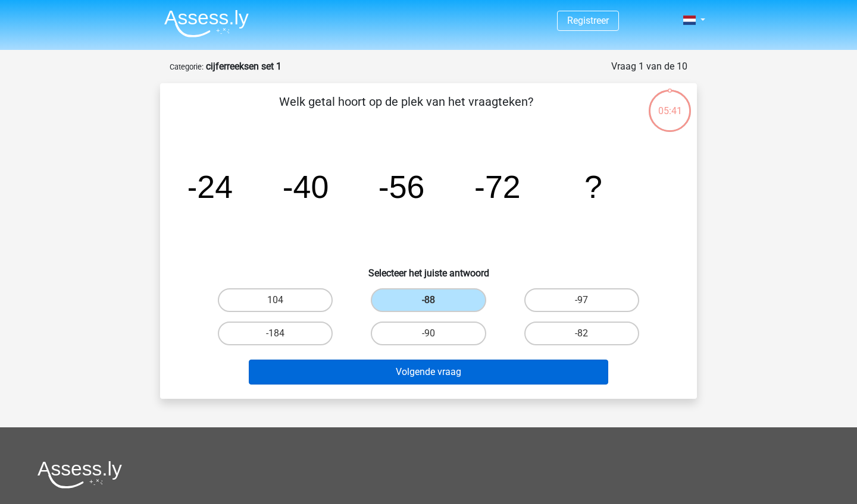  Describe the element at coordinates (275, 333) in the screenshot. I see `label: -184` at that location.